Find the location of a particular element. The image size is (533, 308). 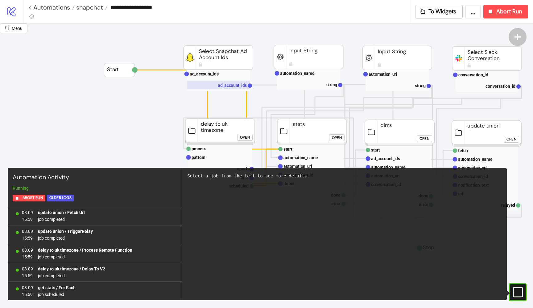

a: < Automations is located at coordinates (51, 7).